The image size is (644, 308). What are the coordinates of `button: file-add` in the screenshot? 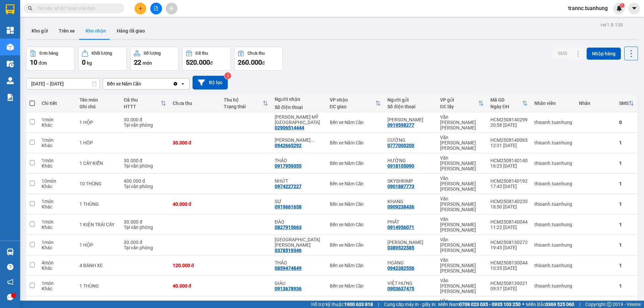 It's located at (156, 8).